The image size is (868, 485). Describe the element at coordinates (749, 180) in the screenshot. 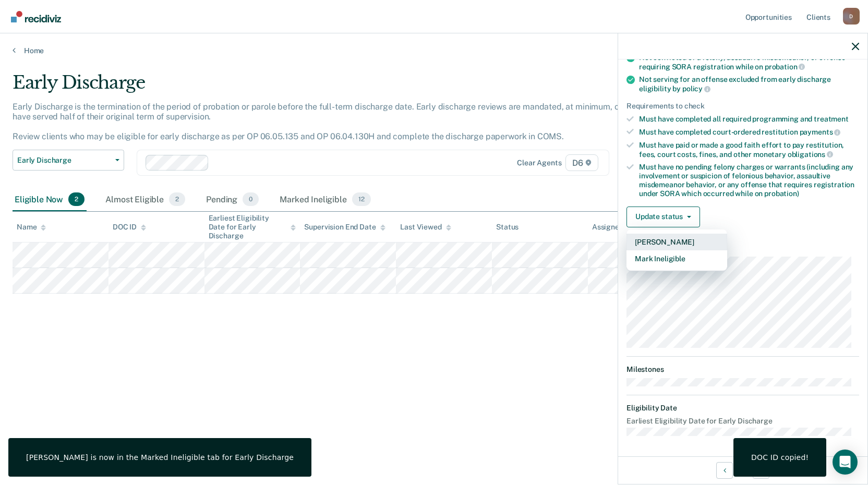

I see `div: Must have no pending felony charges or warrants (including any involvement or suspicion of feloni...` at that location.